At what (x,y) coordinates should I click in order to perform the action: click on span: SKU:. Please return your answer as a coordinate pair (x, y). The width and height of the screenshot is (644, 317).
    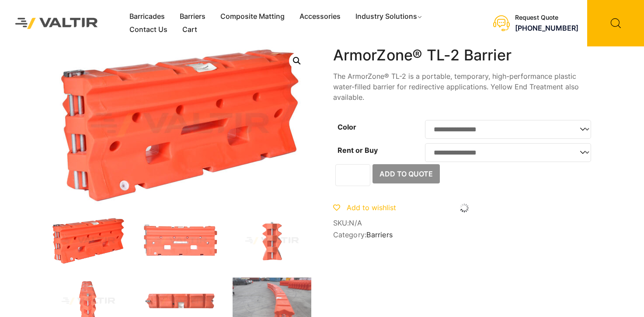
    Looking at the image, I should click on (465, 223).